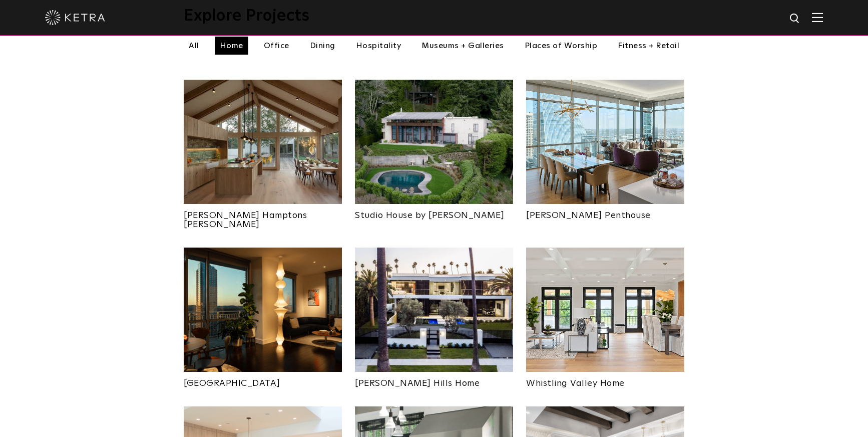  I want to click on li: Museums + Galleries, so click(462, 46).